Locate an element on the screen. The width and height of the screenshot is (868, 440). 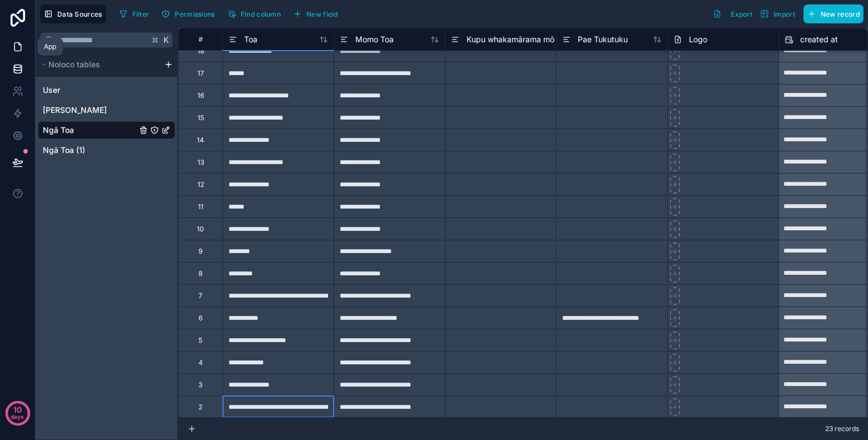
div: 9 is located at coordinates (200, 252).